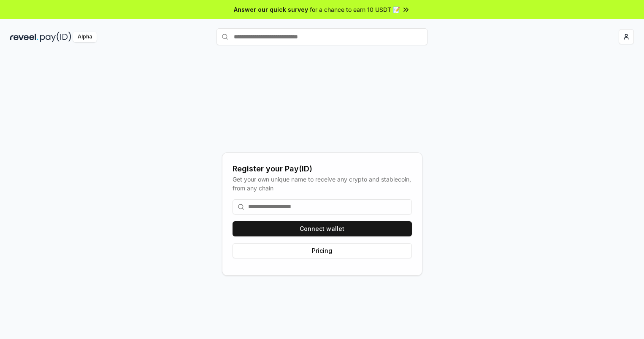 This screenshot has width=644, height=339. What do you see at coordinates (322, 169) in the screenshot?
I see `div: Register your Pay(ID)` at bounding box center [322, 169].